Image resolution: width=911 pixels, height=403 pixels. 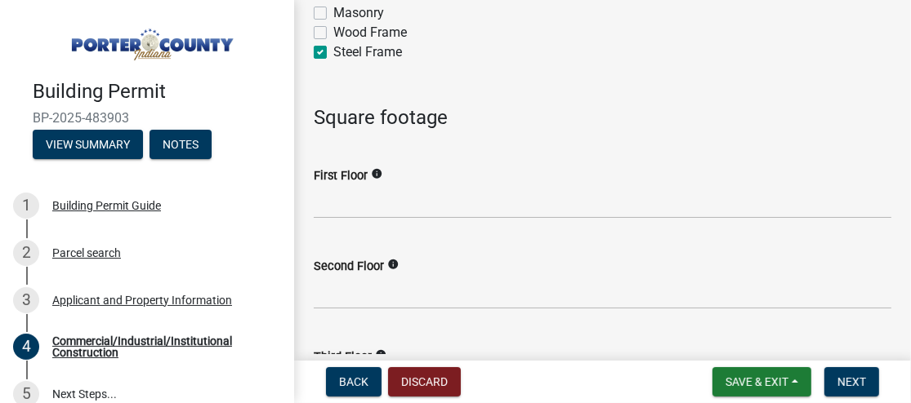 What do you see at coordinates (359, 13) in the screenshot?
I see `label: Masonry` at bounding box center [359, 13].